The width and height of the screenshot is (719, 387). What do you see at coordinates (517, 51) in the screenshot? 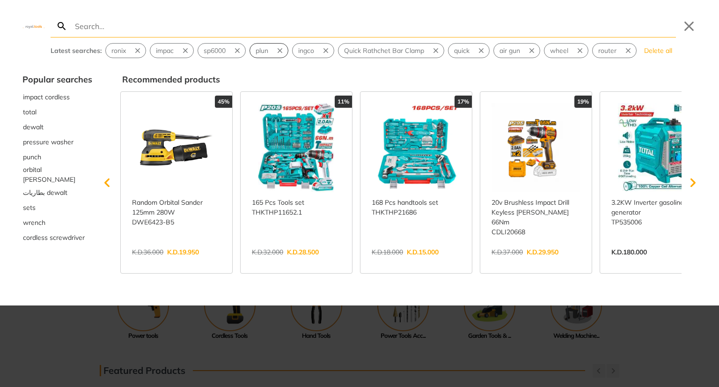
I see `div: Suggestion: air gun` at bounding box center [517, 51].